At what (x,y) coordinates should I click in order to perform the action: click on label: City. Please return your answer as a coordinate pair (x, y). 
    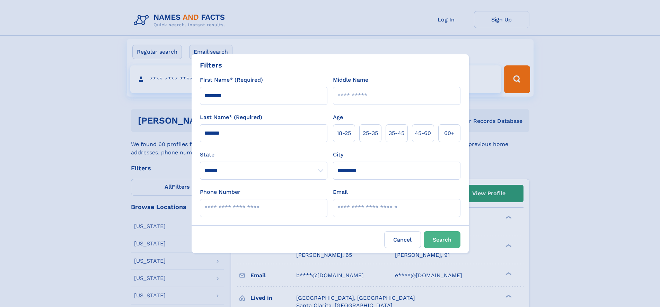
    Looking at the image, I should click on (338, 155).